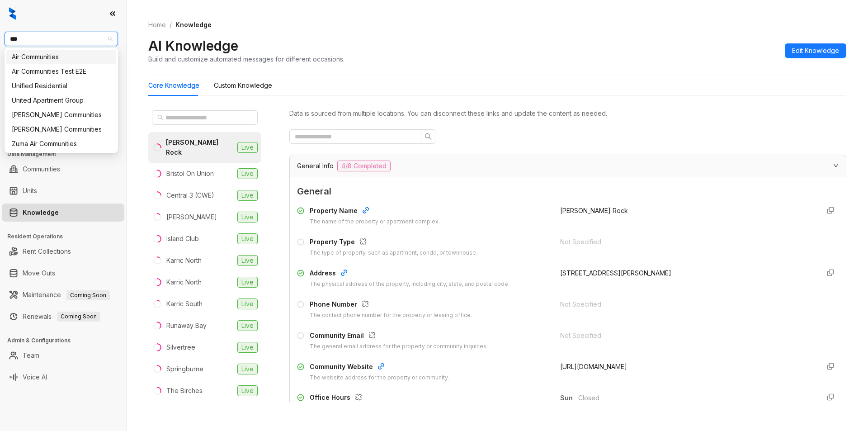  What do you see at coordinates (61, 100) in the screenshot?
I see `div: United Apartment Group` at bounding box center [61, 100].